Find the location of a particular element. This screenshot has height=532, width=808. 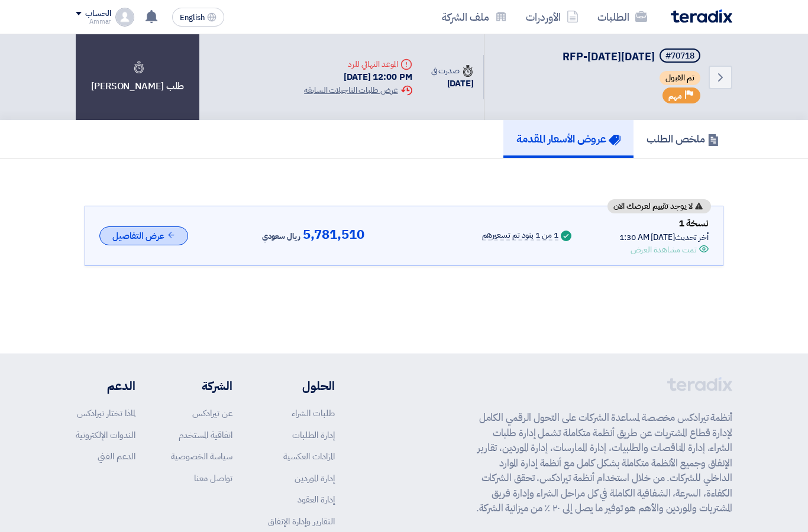

a: ملف الشركة is located at coordinates (475, 16).